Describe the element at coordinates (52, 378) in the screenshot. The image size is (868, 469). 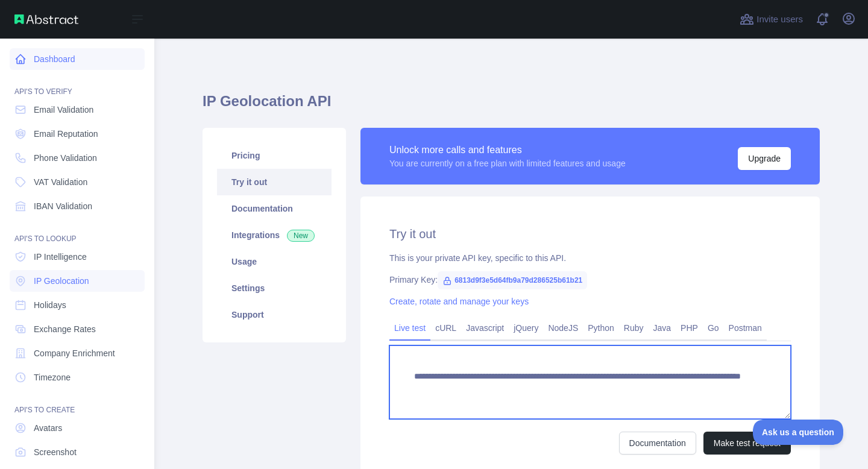
I see `span: Timezone` at that location.